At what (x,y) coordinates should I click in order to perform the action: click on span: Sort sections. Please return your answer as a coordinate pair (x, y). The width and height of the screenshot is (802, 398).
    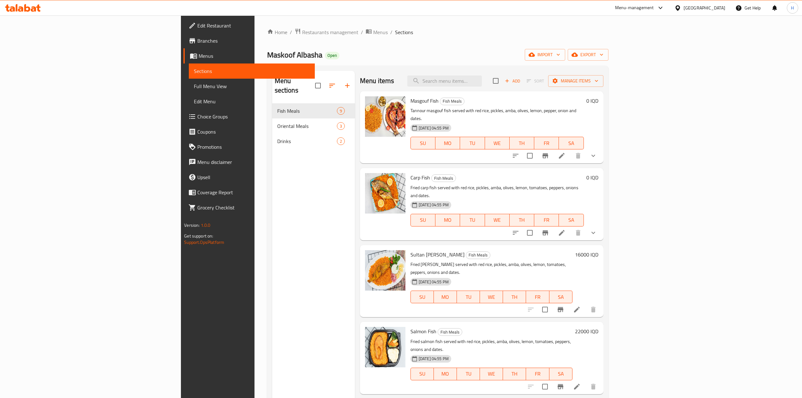
    Looking at the image, I should click on (332, 86).